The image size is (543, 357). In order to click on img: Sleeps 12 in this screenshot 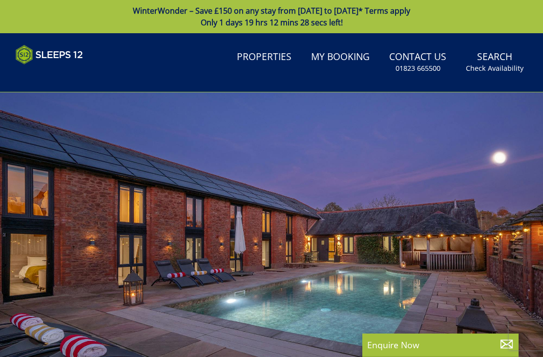, I will do `click(49, 55)`.